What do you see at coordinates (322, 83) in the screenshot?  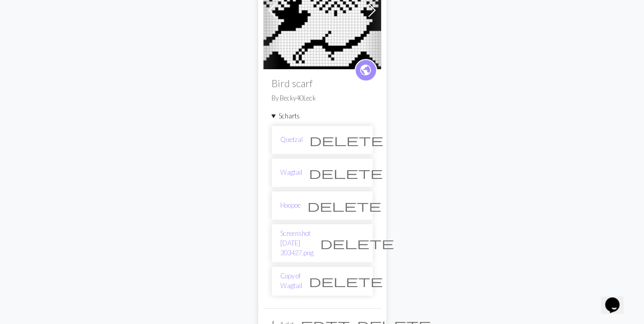 I see `h2: Bird scarf` at bounding box center [322, 83].